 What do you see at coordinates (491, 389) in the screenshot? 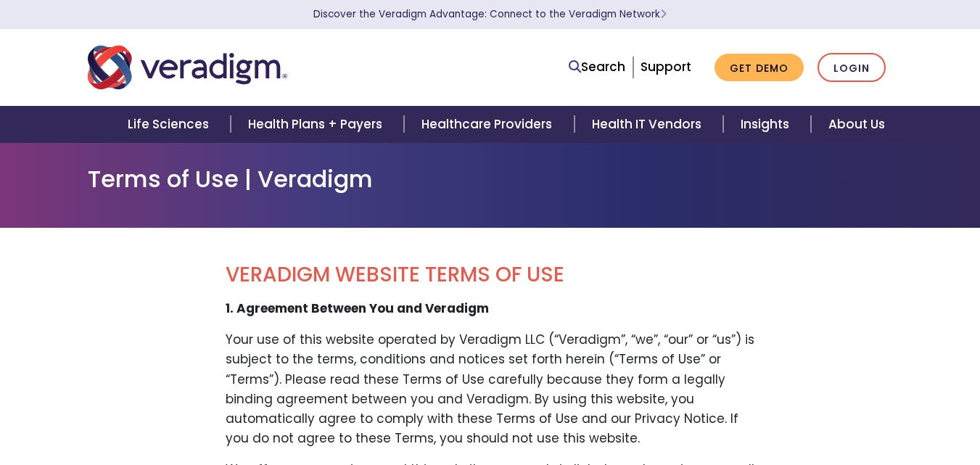
I see `p: Your use of this website operated by Veradigm LLC (“Veradigm”, “we”, “our” or “us”) is subject to...` at bounding box center [491, 389].